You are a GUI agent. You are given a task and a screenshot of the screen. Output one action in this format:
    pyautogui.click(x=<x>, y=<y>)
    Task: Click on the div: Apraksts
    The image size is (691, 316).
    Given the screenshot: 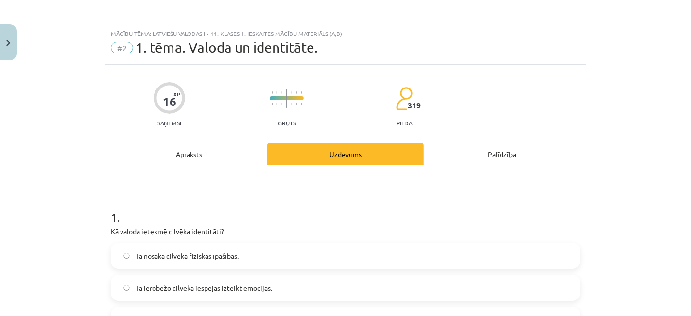 What is the action you would take?
    pyautogui.click(x=189, y=154)
    